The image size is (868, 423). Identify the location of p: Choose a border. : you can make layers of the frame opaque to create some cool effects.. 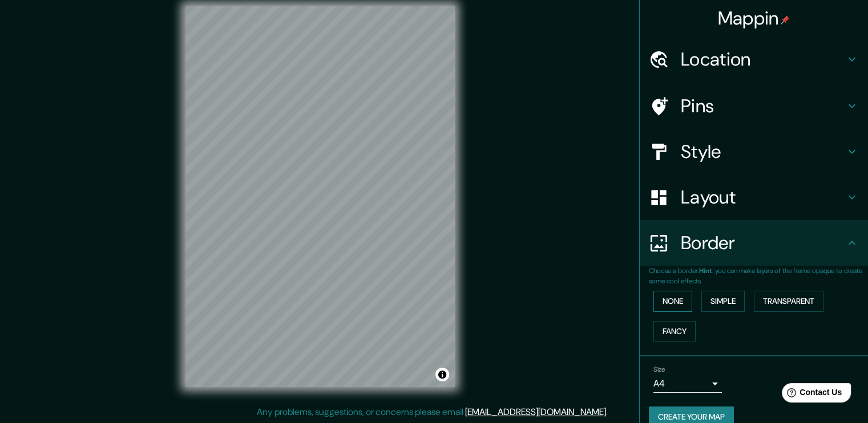
(758, 276).